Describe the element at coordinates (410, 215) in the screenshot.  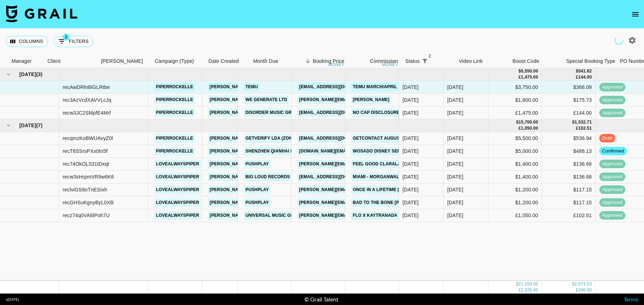
I see `div: 30/07/2025` at that location.